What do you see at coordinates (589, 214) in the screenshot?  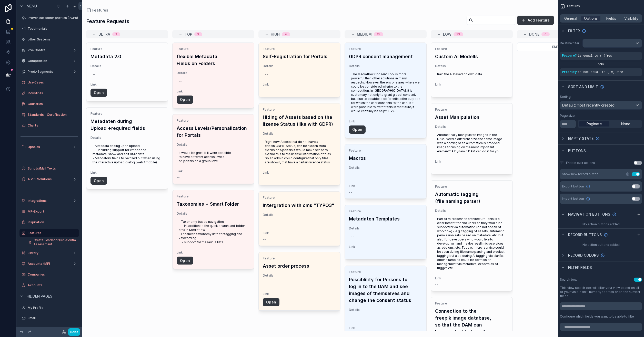 I see `span: Navigation buttons` at bounding box center [589, 214].